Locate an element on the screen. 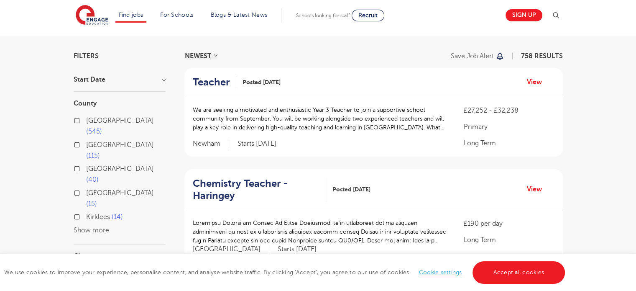 Image resolution: width=636 pixels, height=291 pixels. span: Newham is located at coordinates (211, 143).